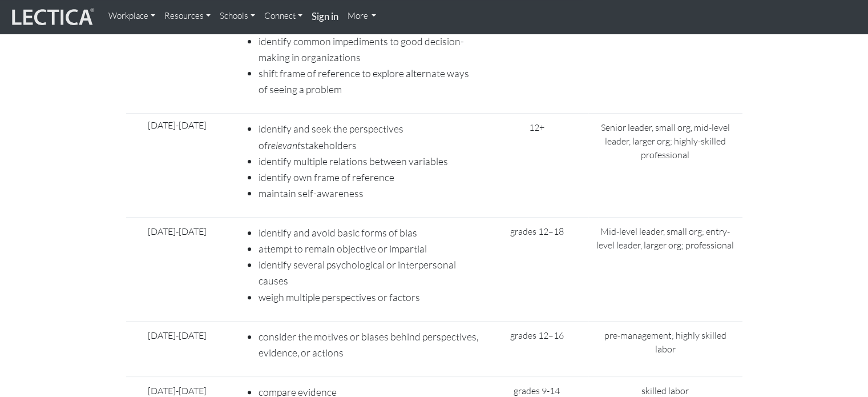 This screenshot has width=868, height=397. What do you see at coordinates (369, 297) in the screenshot?
I see `li: weigh multiple perspectives or factors` at bounding box center [369, 297].